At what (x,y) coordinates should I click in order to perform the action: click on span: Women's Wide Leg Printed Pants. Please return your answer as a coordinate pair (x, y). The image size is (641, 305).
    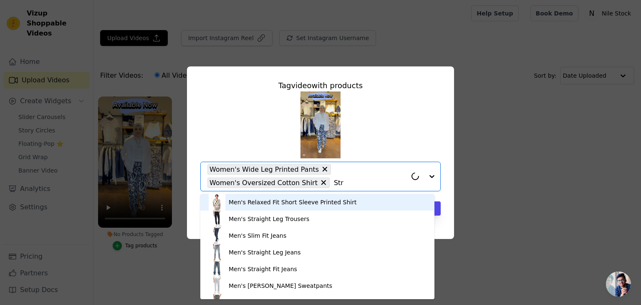
    Looking at the image, I should click on (264, 169).